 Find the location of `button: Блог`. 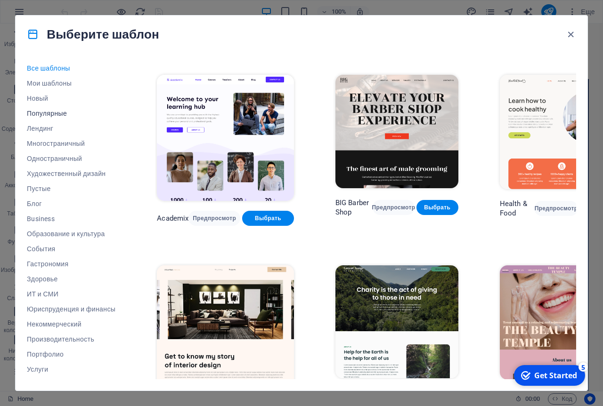

button: Блог is located at coordinates (71, 204).